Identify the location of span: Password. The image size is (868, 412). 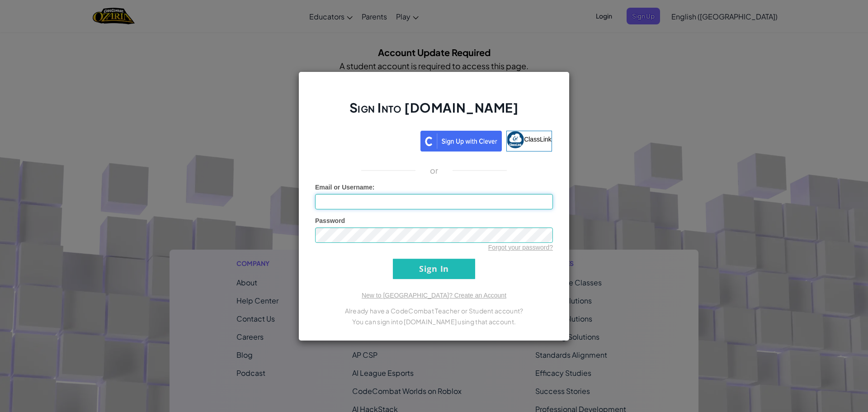
(330, 220).